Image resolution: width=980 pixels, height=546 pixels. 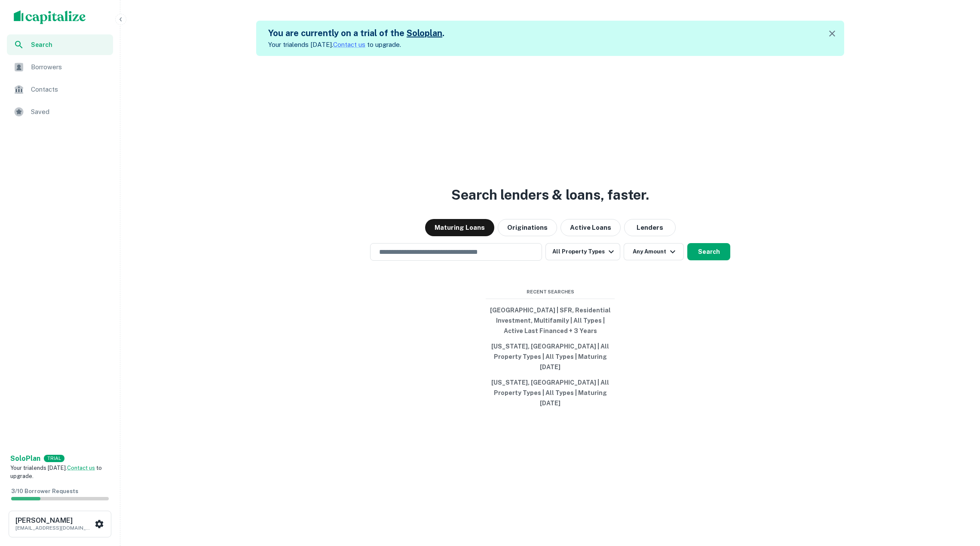 I want to click on button: Search, so click(x=709, y=252).